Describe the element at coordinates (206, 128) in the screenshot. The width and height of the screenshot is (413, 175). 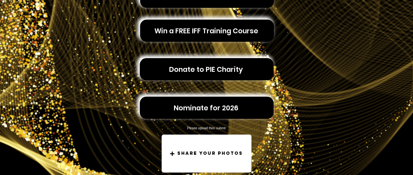
I see `label: Please upload then submit` at that location.